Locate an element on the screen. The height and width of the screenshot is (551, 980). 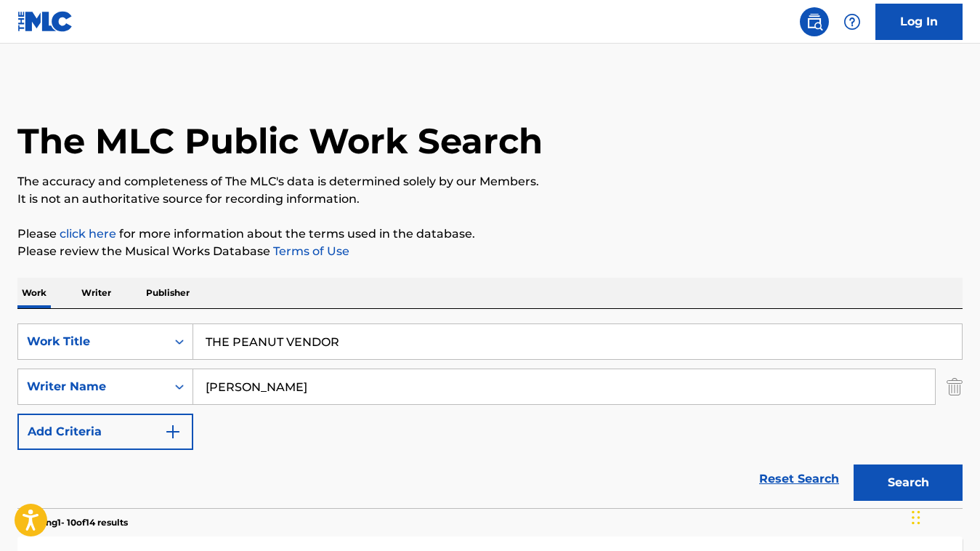
a: Public Search is located at coordinates (815, 22).